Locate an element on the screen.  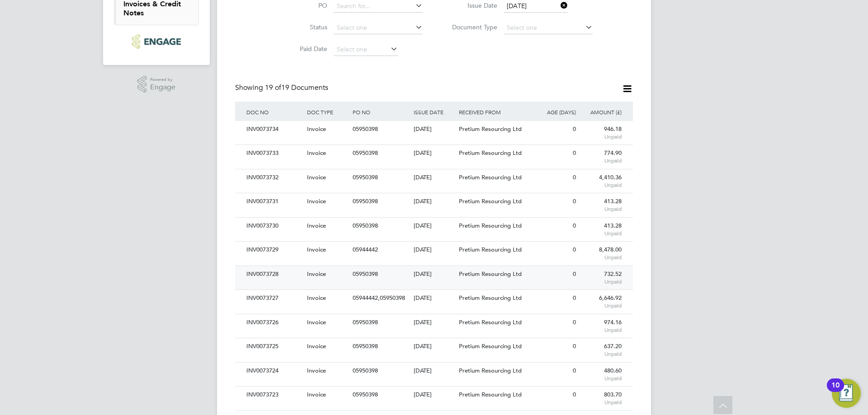
div: Showing is located at coordinates (282, 88).